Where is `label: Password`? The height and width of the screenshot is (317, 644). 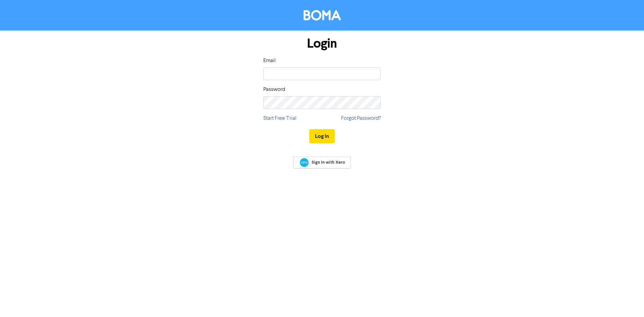
label: Password is located at coordinates (274, 90).